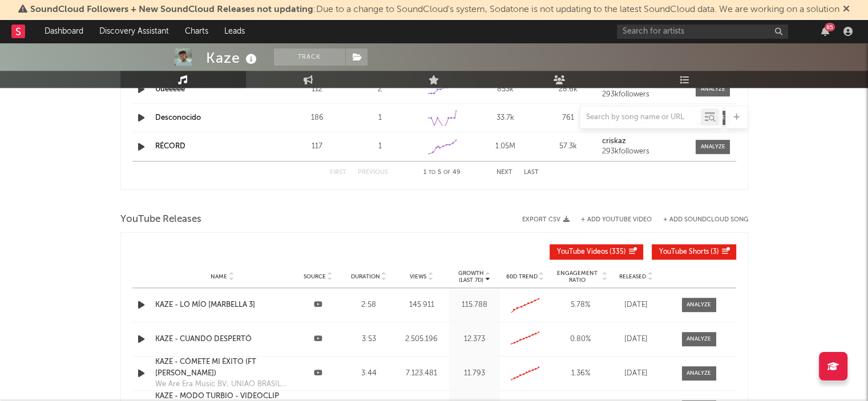 The image size is (868, 401). Describe the element at coordinates (474, 339) in the screenshot. I see `div: 12.373` at that location.